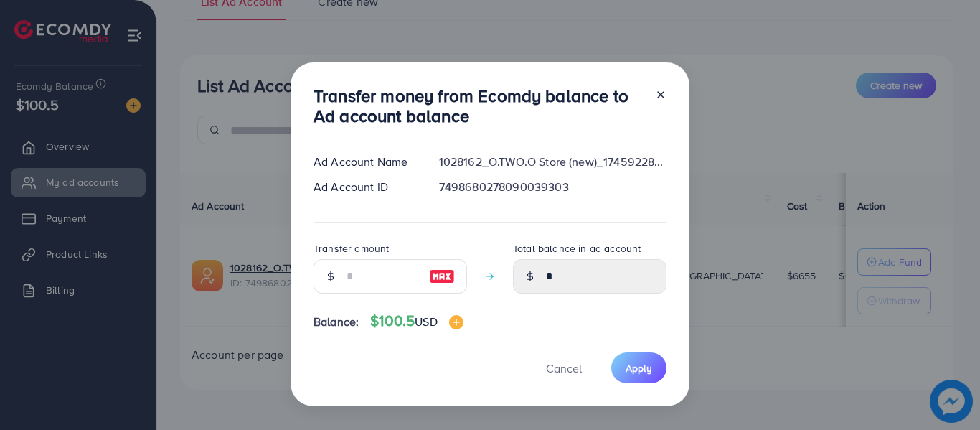 The width and height of the screenshot is (980, 430). What do you see at coordinates (364, 187) in the screenshot?
I see `div: Ad Account ID` at bounding box center [364, 187].